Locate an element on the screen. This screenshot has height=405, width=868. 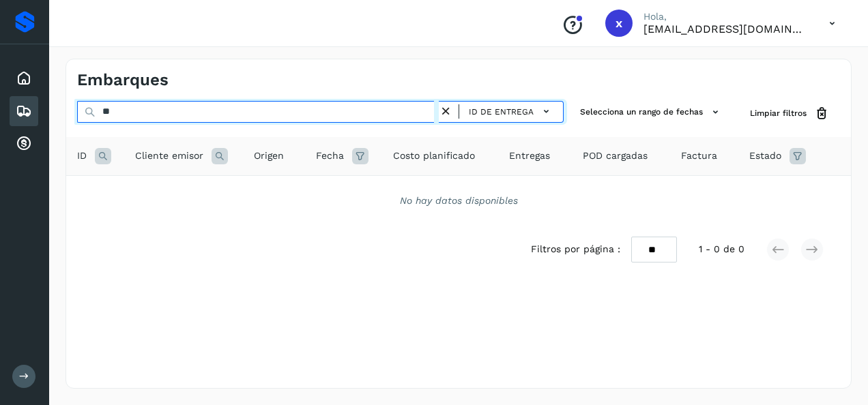
span: Costo planificado is located at coordinates (434, 156).